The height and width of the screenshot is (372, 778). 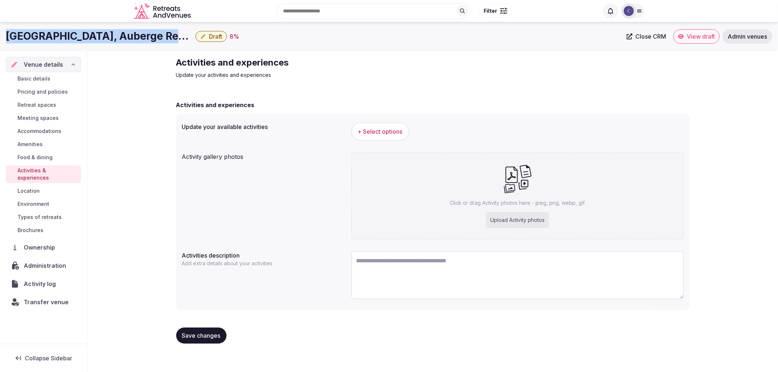 What do you see at coordinates (39, 217) in the screenshot?
I see `span: Types of retreats` at bounding box center [39, 217].